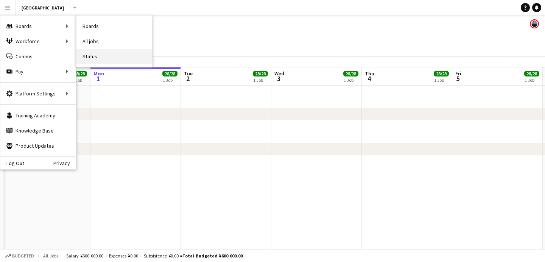 The width and height of the screenshot is (545, 262). What do you see at coordinates (114, 41) in the screenshot?
I see `a: All jobs` at bounding box center [114, 41].